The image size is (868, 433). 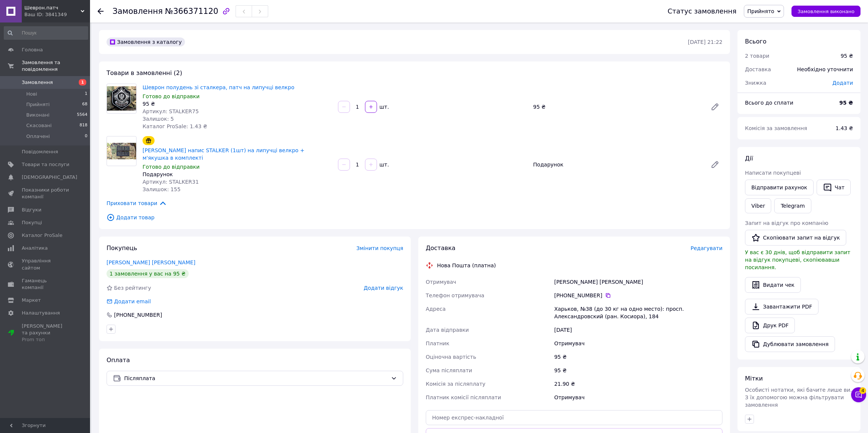 What do you see at coordinates (39, 152) in the screenshot?
I see `span: Повідомлення` at bounding box center [39, 152].